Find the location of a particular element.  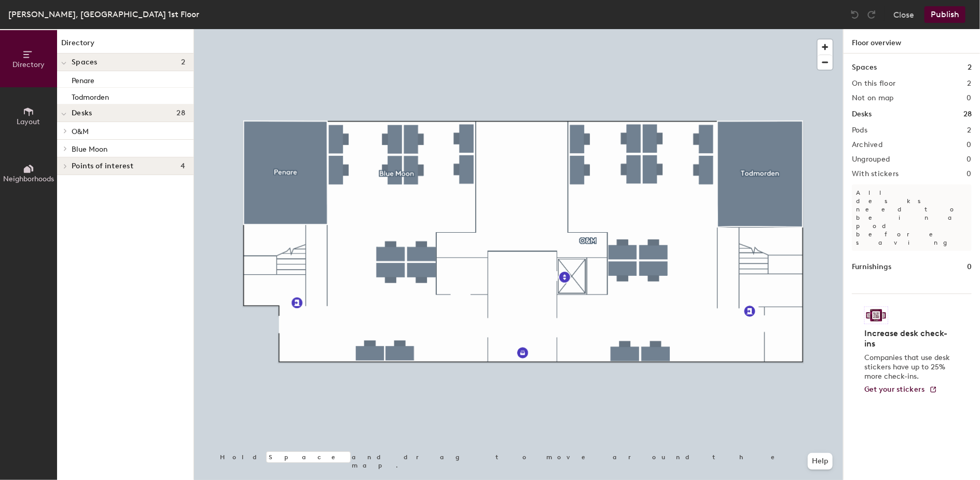

span: Get your stickers is located at coordinates (894, 389).